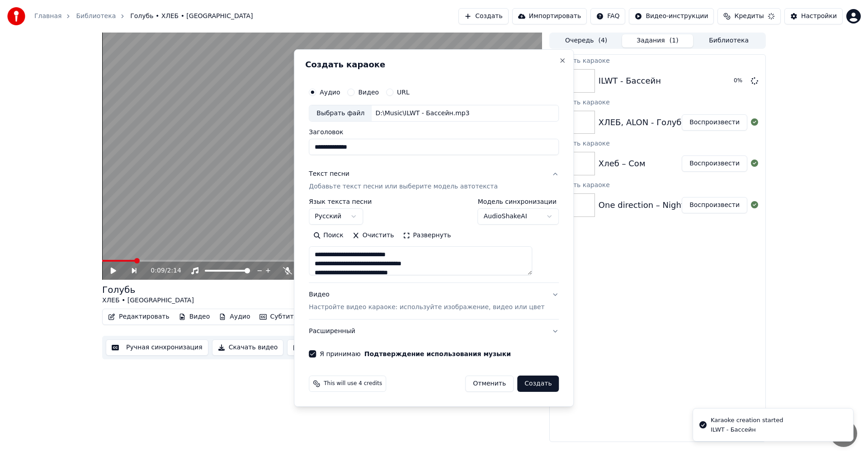 The image size is (868, 456). Describe the element at coordinates (422, 113) in the screenshot. I see `div: D:\Music\ILWT - Бассейн.mp3` at that location.